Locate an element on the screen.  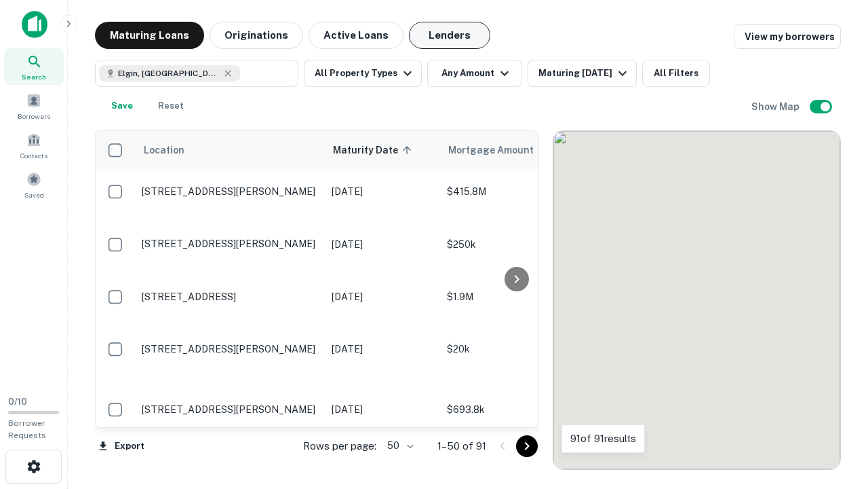
span: Location is located at coordinates (164, 150).